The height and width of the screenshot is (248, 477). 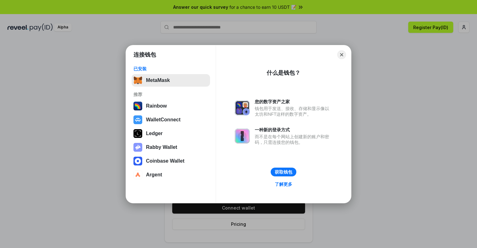 What do you see at coordinates (283, 172) in the screenshot?
I see `button: 获取钱包` at bounding box center [283, 172].